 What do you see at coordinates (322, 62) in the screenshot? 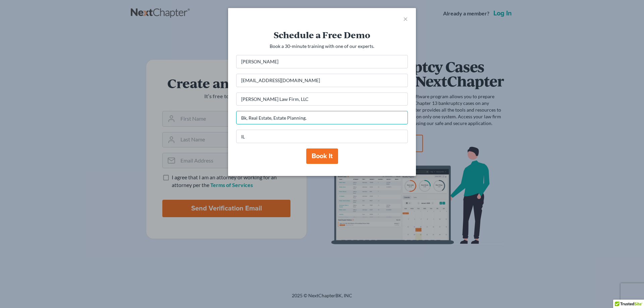
I see `input: Your Name` at bounding box center [322, 62].